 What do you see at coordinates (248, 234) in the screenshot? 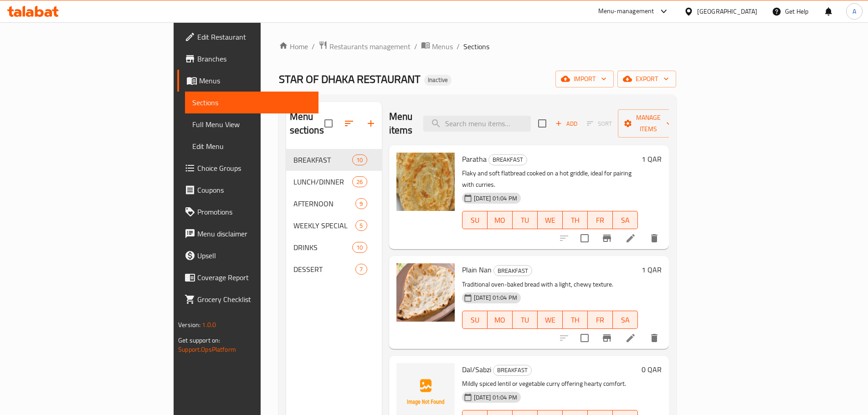
I see `a: Menu disclaimer` at bounding box center [248, 234].